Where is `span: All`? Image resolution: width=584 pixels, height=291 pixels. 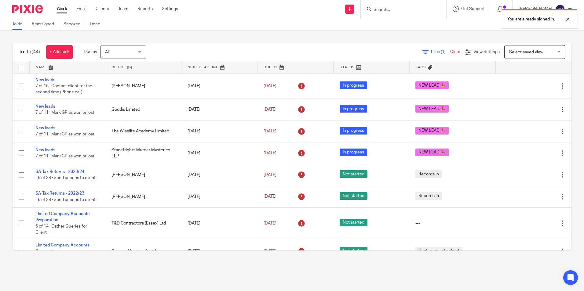
span: All is located at coordinates (107, 52).